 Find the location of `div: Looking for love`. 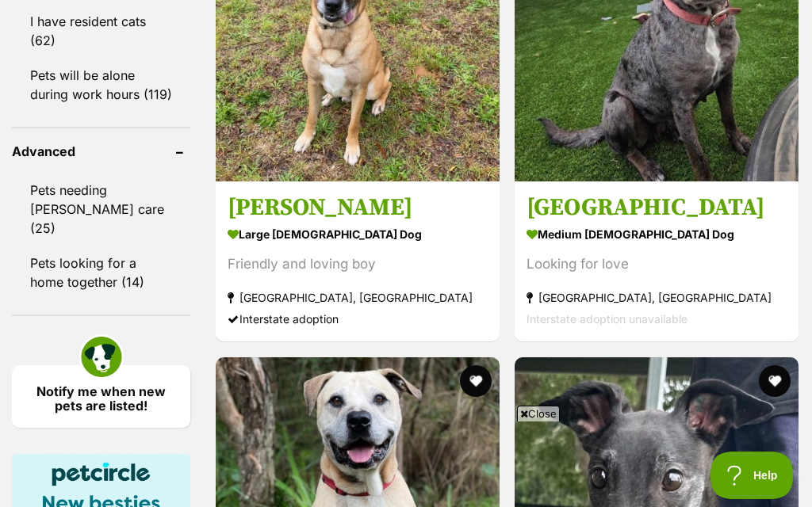

div: Looking for love is located at coordinates (657, 265).